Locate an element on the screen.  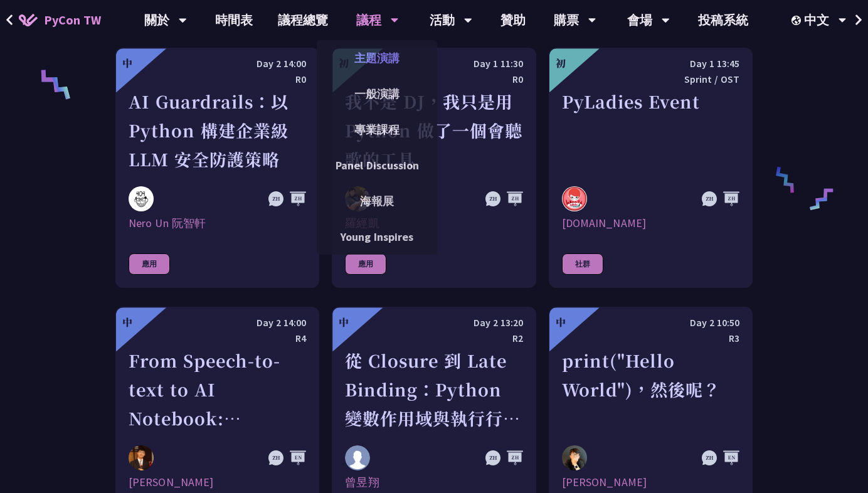
div: Day 2 13:20 is located at coordinates (434, 322).